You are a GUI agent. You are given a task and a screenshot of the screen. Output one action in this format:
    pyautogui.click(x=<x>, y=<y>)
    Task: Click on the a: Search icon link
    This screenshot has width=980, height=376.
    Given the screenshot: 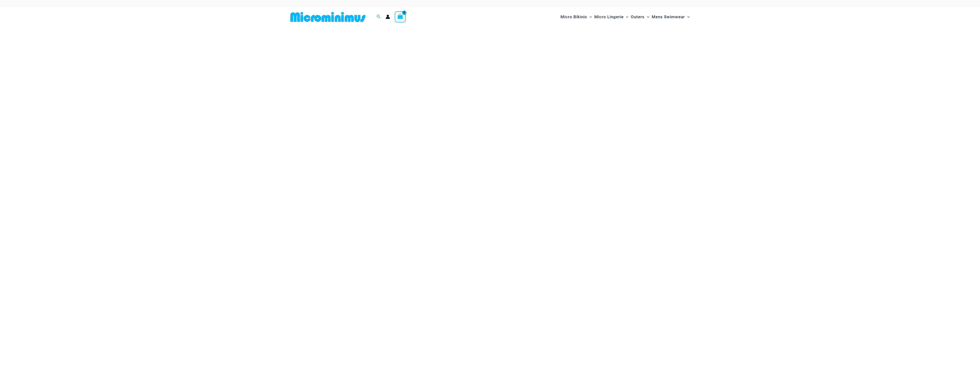 What is the action you would take?
    pyautogui.click(x=378, y=17)
    